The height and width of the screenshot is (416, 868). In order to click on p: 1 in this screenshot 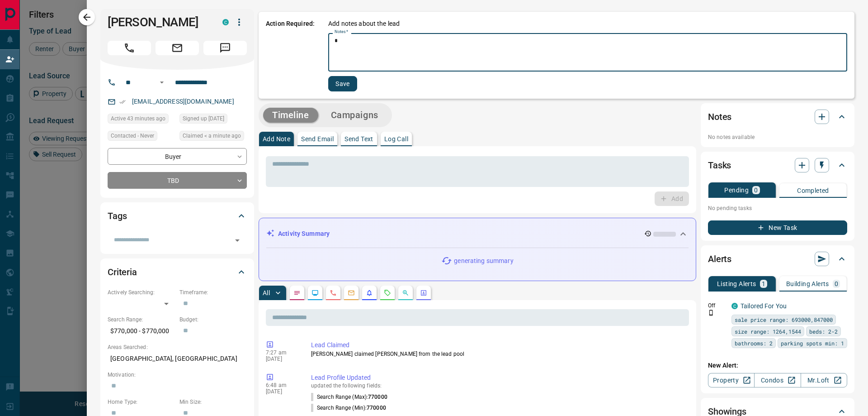, I will do `click(764, 284)`.